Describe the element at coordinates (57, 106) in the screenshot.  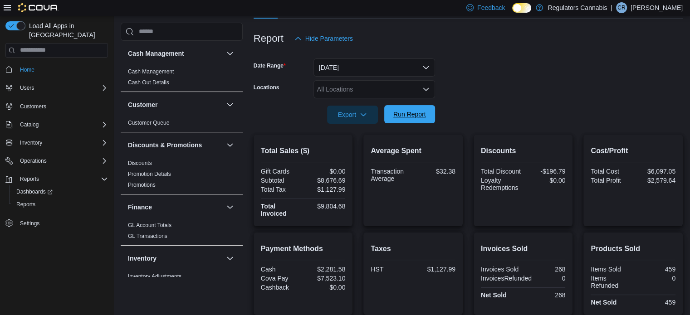
I see `button: Customers` at that location.